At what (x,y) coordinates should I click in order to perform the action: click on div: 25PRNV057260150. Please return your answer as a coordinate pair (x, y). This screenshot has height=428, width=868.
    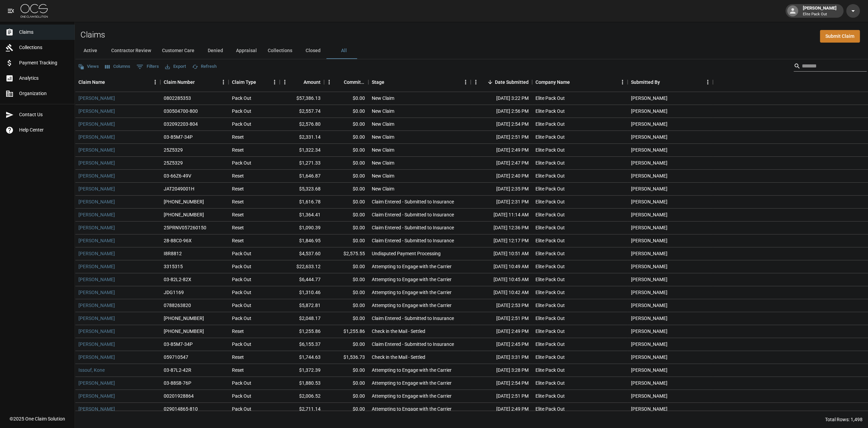
    Looking at the image, I should click on (185, 227).